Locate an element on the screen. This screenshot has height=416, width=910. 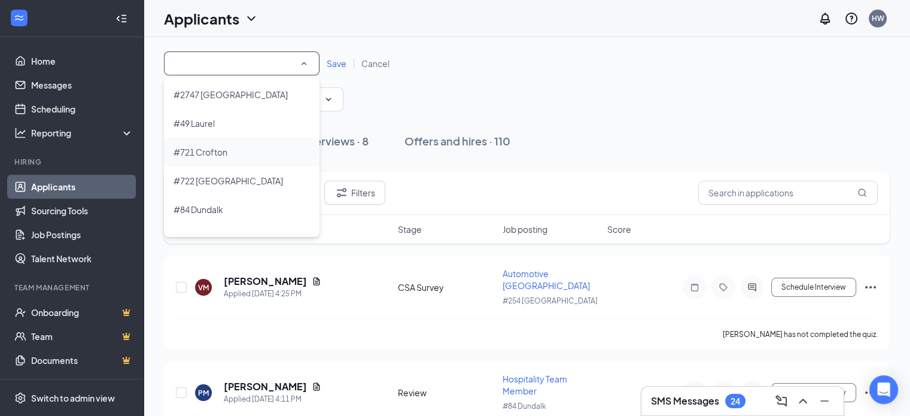
div: Switch to admin view is located at coordinates (73, 398).